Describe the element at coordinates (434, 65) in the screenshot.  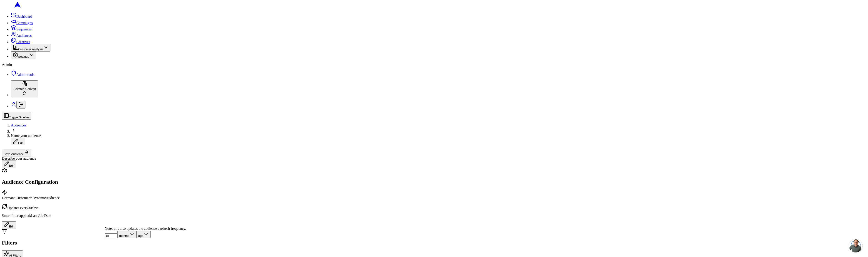
I see `div: Admin` at that location.